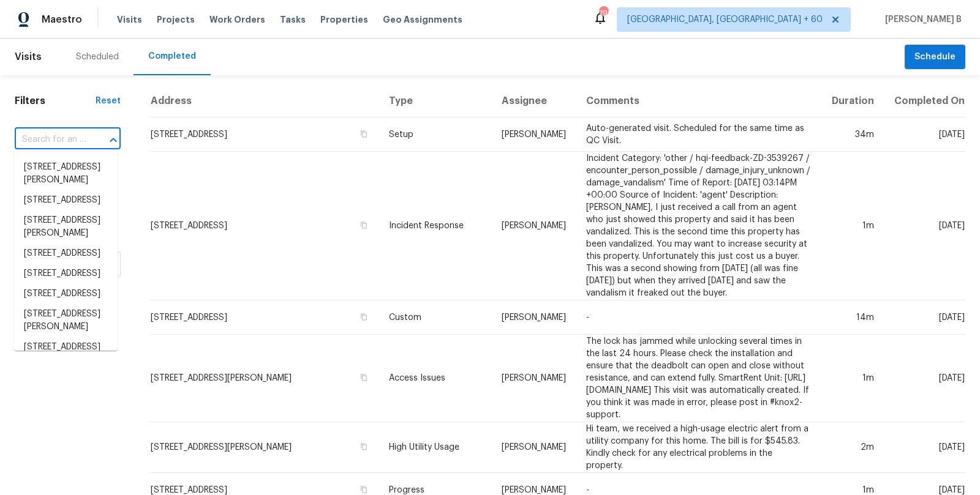 The height and width of the screenshot is (495, 980). Describe the element at coordinates (265, 101) in the screenshot. I see `th: Address` at that location.